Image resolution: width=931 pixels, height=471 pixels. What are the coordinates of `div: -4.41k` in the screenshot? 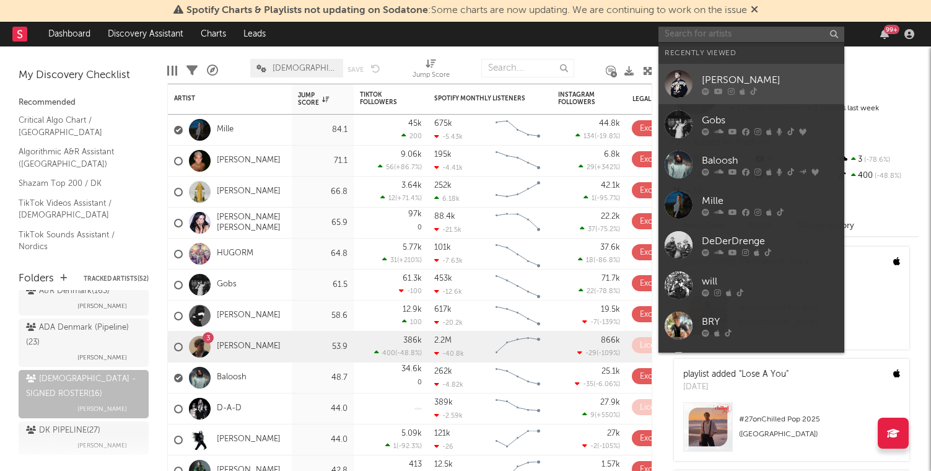 It's located at (449, 167).